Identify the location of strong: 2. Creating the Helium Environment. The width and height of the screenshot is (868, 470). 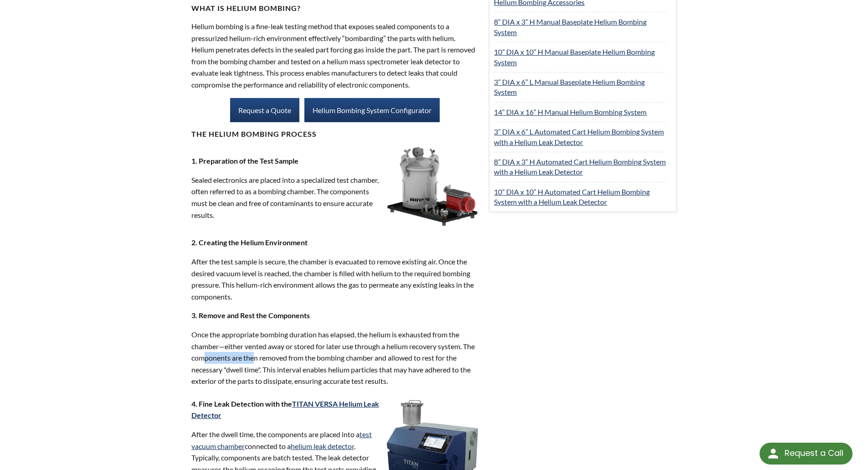
(249, 242).